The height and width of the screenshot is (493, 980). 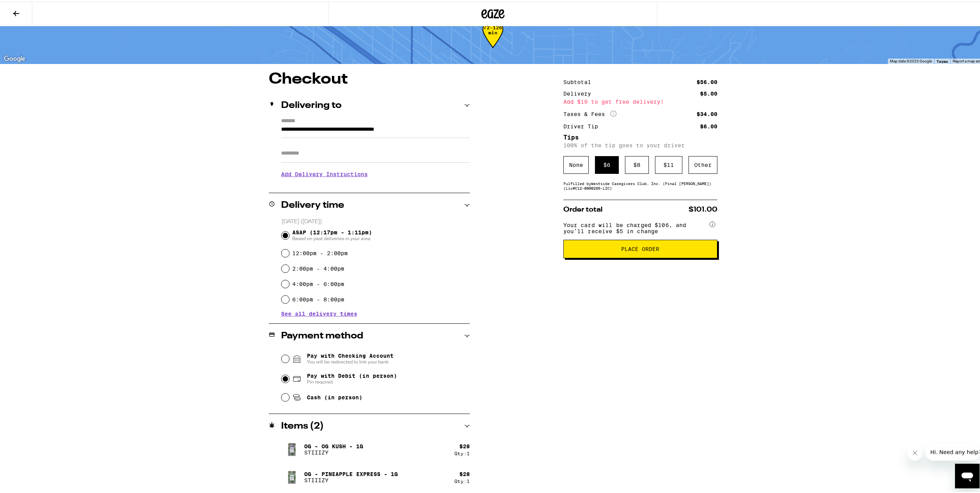 I want to click on span: Place Order, so click(x=640, y=248).